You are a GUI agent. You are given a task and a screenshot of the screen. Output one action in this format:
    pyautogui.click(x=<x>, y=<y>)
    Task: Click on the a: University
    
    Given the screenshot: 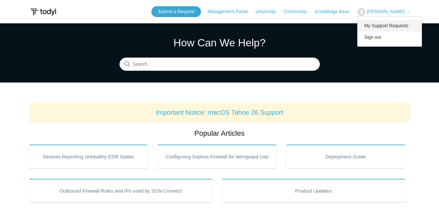 What is the action you would take?
    pyautogui.click(x=269, y=12)
    